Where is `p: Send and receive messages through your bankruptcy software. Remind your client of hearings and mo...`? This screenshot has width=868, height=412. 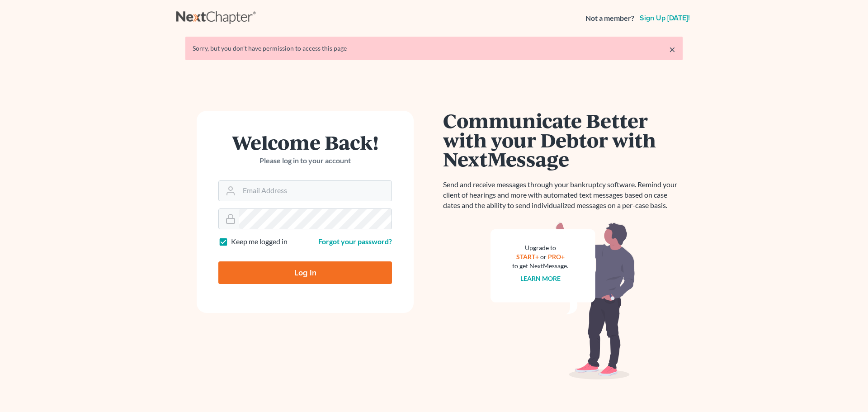 p: Send and receive messages through your bankruptcy software. Remind your client of hearings and mo... is located at coordinates (563, 195).